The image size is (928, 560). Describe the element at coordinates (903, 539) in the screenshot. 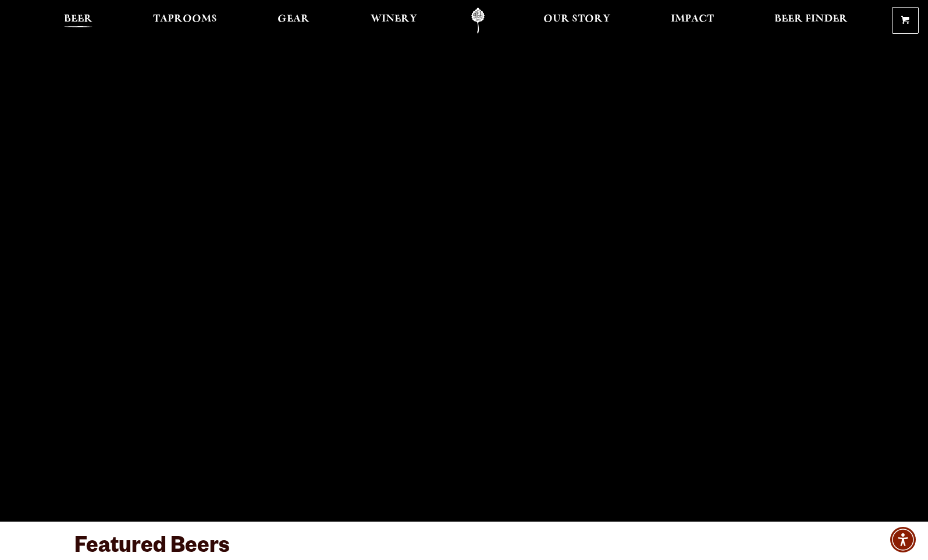

I see `div: Accessibility Menu` at that location.